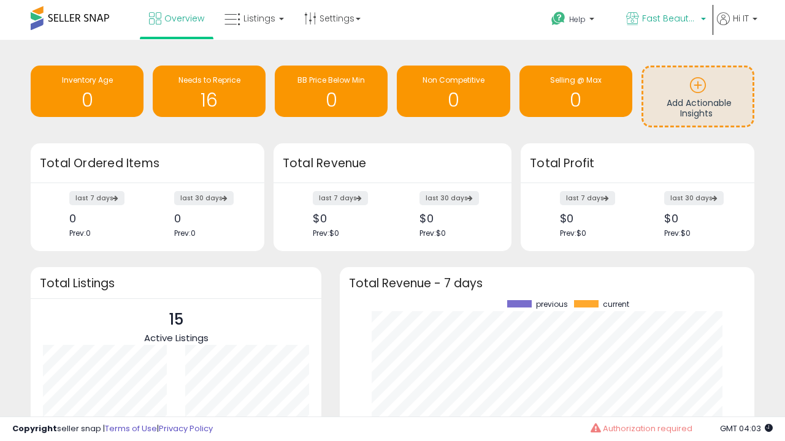  Describe the element at coordinates (184, 18) in the screenshot. I see `span: Overview` at that location.